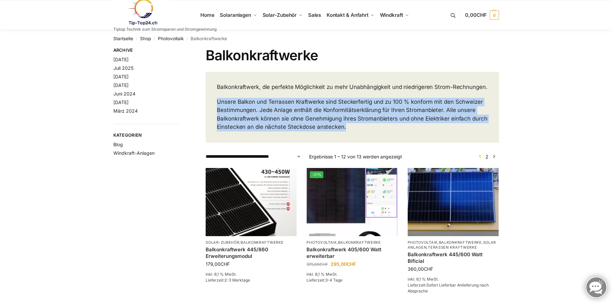 The image size is (612, 303). Describe the element at coordinates (124, 94) in the screenshot. I see `a: Juni 2024` at that location.